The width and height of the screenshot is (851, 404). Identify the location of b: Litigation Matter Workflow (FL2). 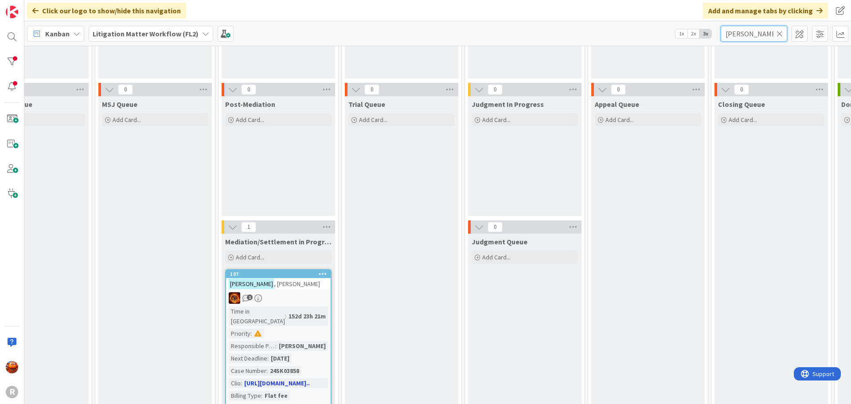
(145, 34).